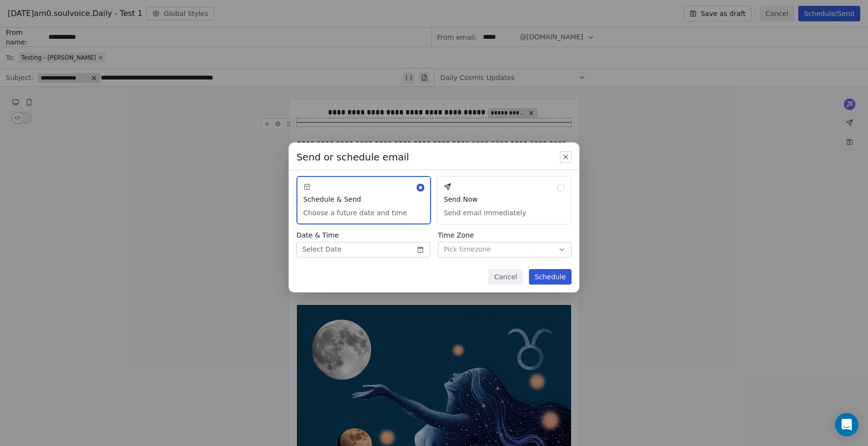 Image resolution: width=868 pixels, height=446 pixels. I want to click on span: Pick timezone, so click(467, 249).